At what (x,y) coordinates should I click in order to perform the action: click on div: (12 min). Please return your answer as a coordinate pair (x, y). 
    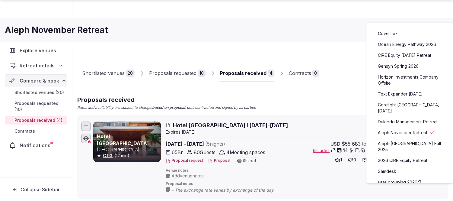
    Looking at the image, I should click on (128, 156).